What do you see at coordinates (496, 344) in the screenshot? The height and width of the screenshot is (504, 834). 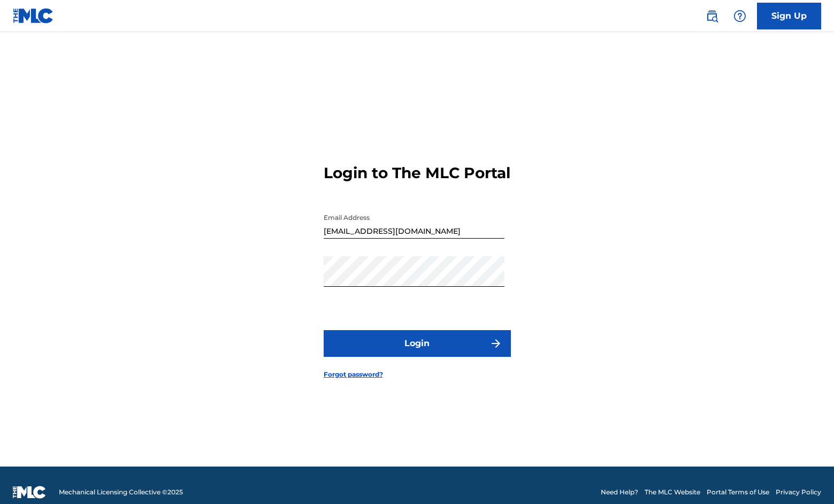 I see `img: f7272a7cc735f4ea7f67.svg` at bounding box center [496, 344].